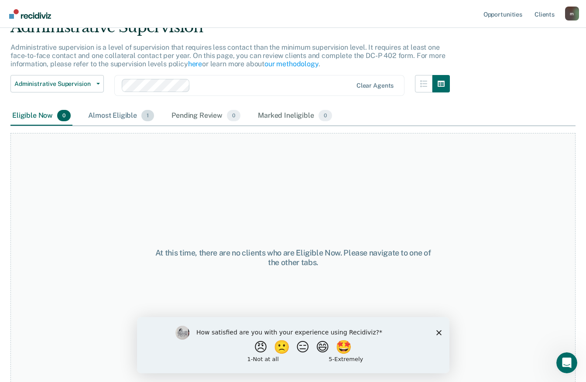 This screenshot has height=382, width=586. Describe the element at coordinates (145, 30) in the screenshot. I see `button: 2` at that location.